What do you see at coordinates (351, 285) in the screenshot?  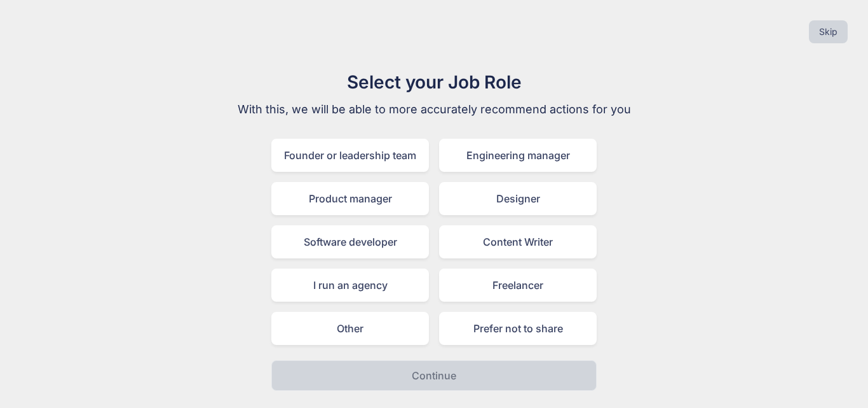 I see `div: I run an agency` at bounding box center [351, 285].